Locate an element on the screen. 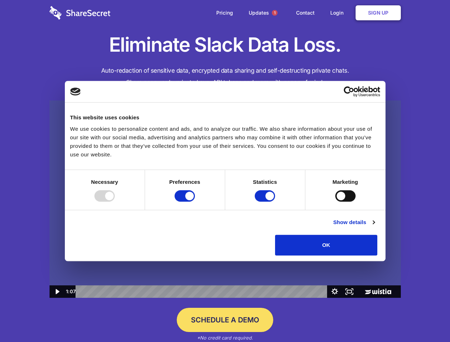  strong: Marketing is located at coordinates (346, 182).